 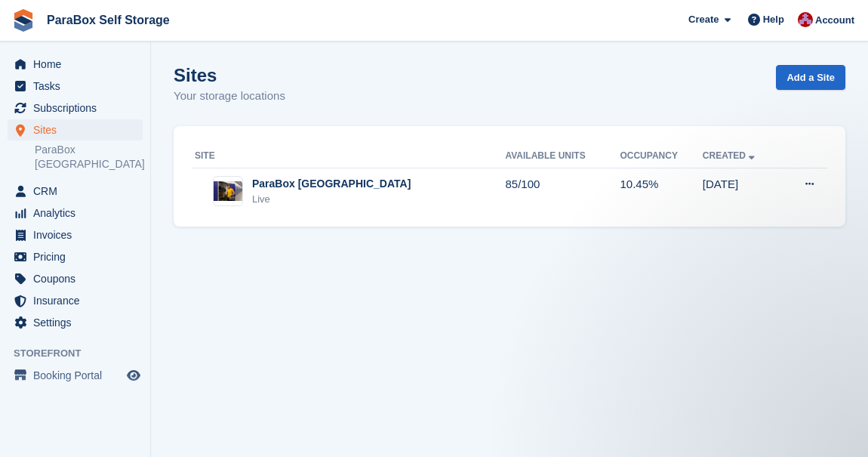 What do you see at coordinates (79, 301) in the screenshot?
I see `span: Insurance` at bounding box center [79, 301].